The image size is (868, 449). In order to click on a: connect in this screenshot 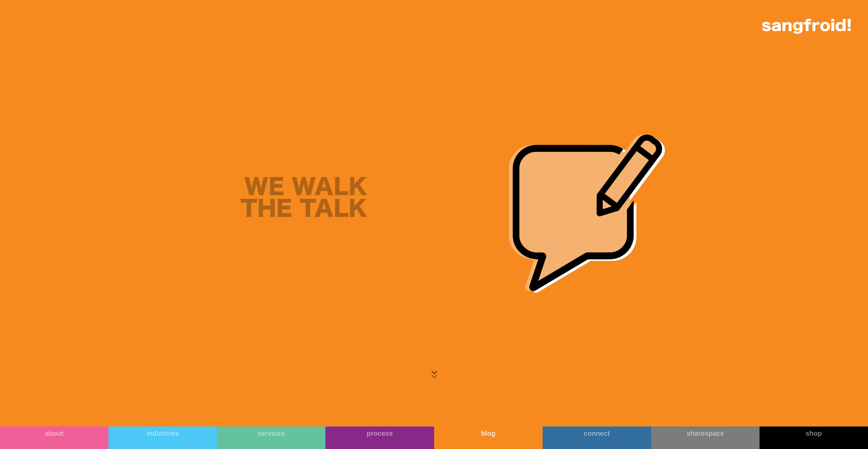, I will do `click(597, 438)`.